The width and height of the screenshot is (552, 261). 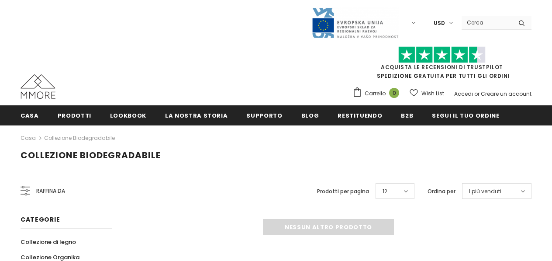 What do you see at coordinates (74, 115) in the screenshot?
I see `a: Prodotti` at bounding box center [74, 115].